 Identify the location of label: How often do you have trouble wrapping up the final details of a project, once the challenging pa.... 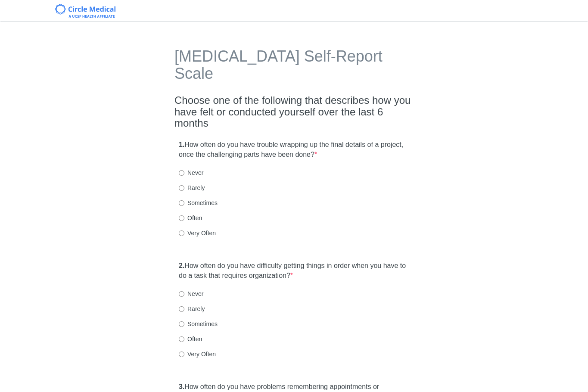
(293, 150).